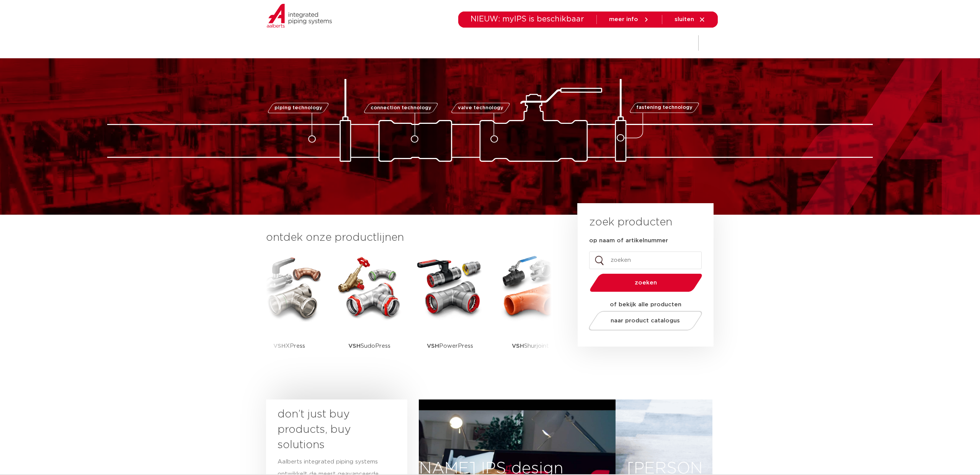 This screenshot has height=475, width=980. Describe the element at coordinates (664, 107) in the screenshot. I see `span: fastening technology` at that location.